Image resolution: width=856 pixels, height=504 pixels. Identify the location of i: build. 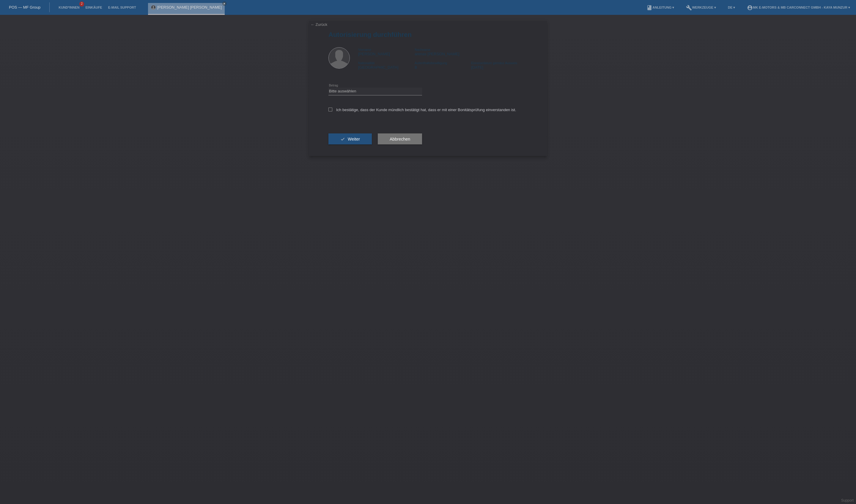
(689, 8).